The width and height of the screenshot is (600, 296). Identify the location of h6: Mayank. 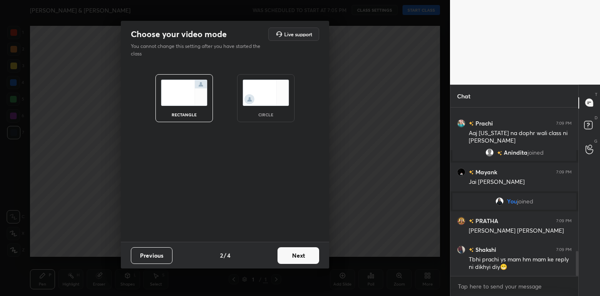
(485, 172).